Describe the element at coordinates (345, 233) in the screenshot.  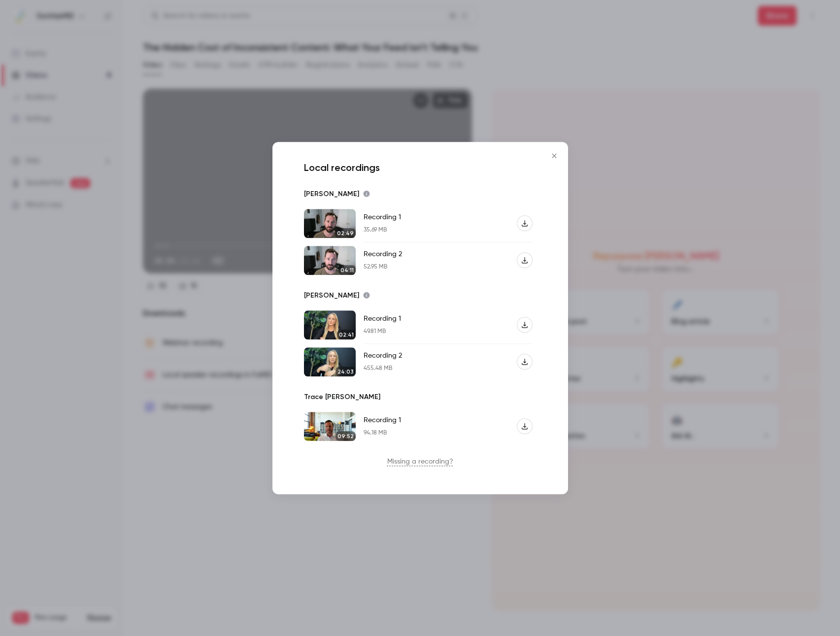
I see `div: 02:49` at that location.